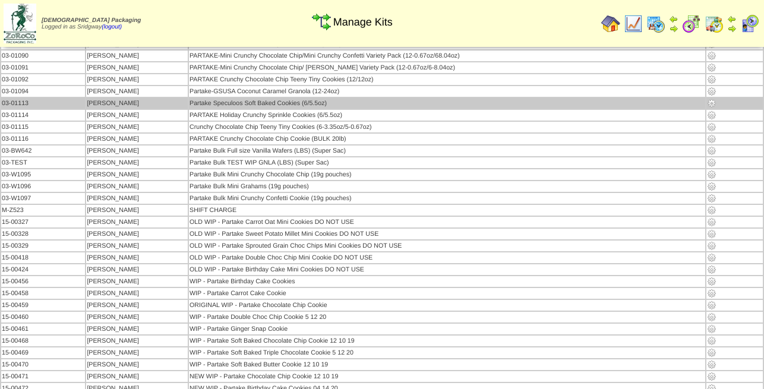  What do you see at coordinates (43, 246) in the screenshot?
I see `td: 15-00329` at bounding box center [43, 246].